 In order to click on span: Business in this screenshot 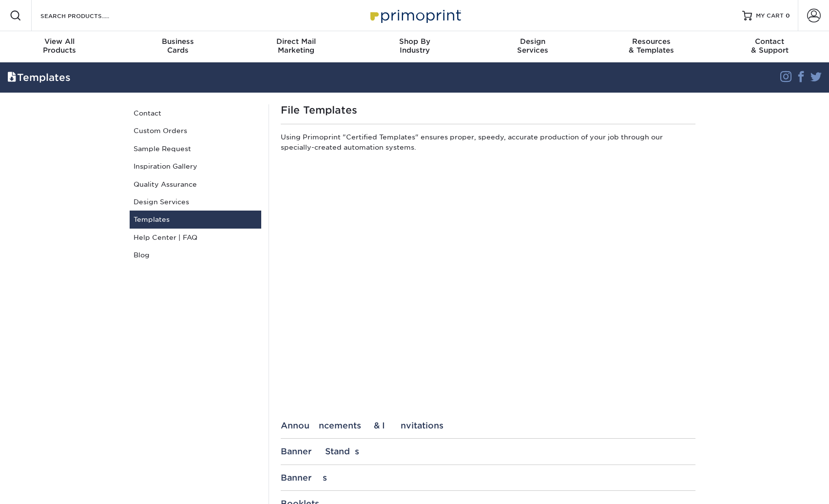, I will do `click(178, 41)`.